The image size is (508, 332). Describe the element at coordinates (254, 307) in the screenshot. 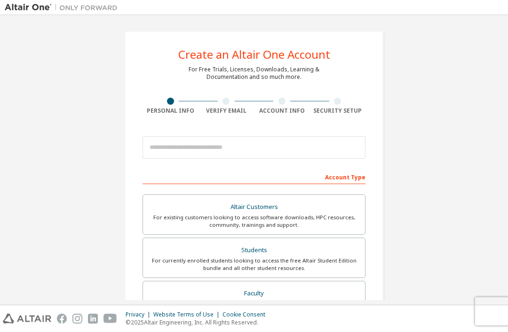

I see `div: For faculty & administrators of academic institutions administering students and accessing softwa...` at that location.